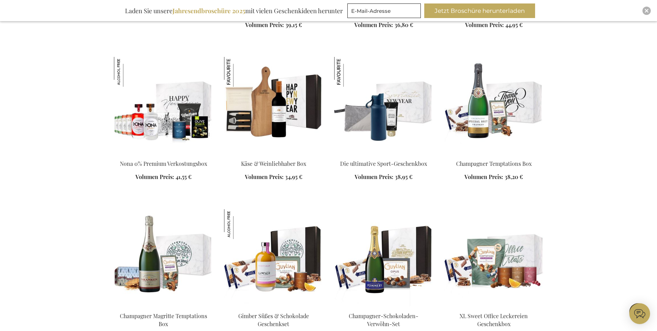  What do you see at coordinates (384, 163) in the screenshot?
I see `a: Die ultimative Sport-Geschenkbox` at bounding box center [384, 163].